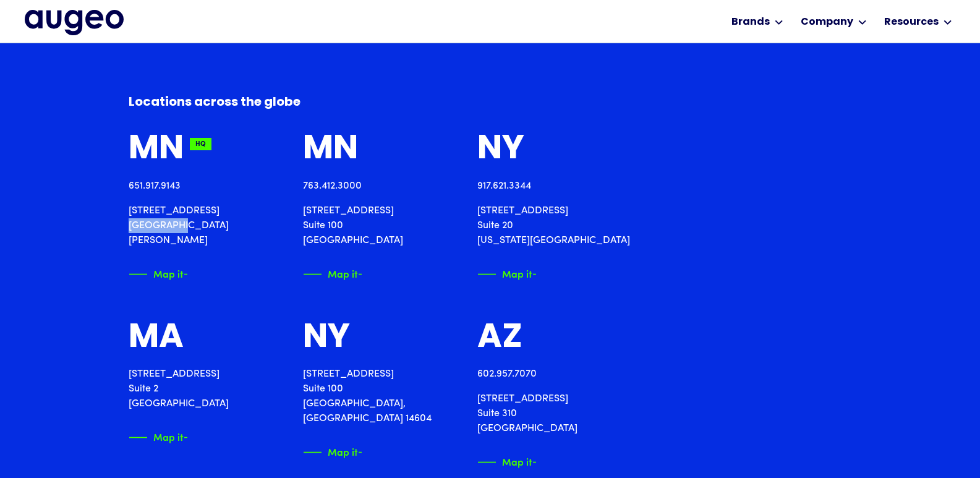 This screenshot has height=478, width=980. I want to click on div: Brands, so click(750, 22).